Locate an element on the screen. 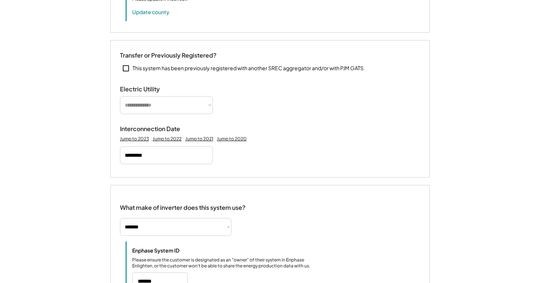  div: Interconnection Date is located at coordinates (157, 129).